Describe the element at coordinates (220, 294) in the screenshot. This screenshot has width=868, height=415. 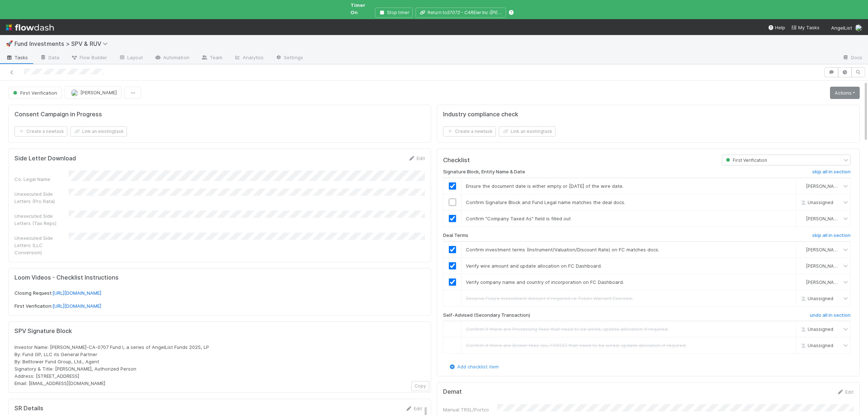
I see `p: Closing Request:` at that location.